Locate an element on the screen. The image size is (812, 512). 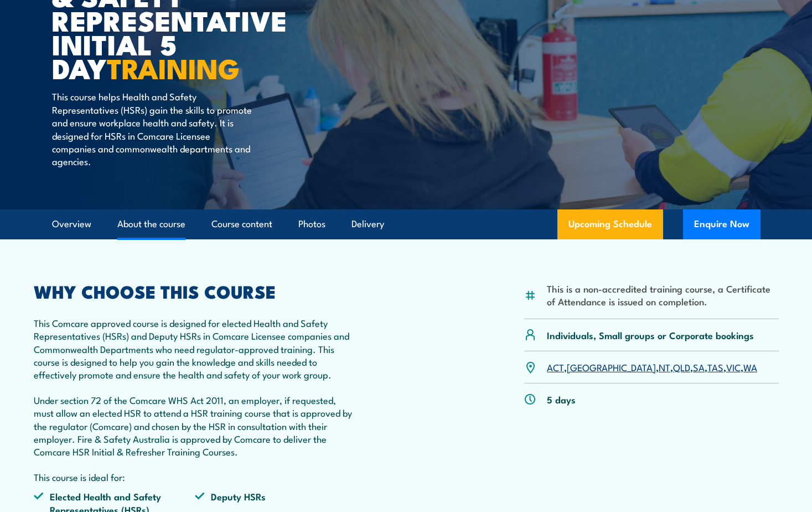
strong: TRAINING is located at coordinates (173, 67).